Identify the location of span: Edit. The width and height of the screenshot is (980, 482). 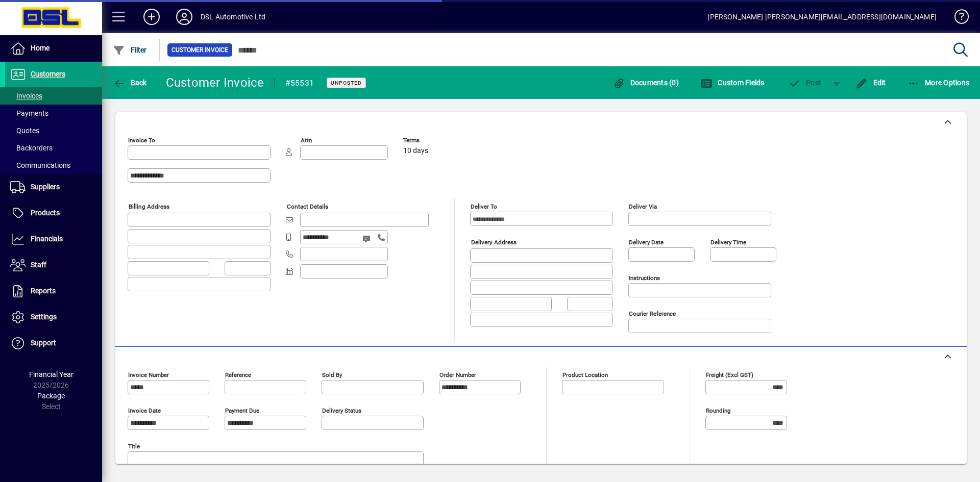
(870, 83).